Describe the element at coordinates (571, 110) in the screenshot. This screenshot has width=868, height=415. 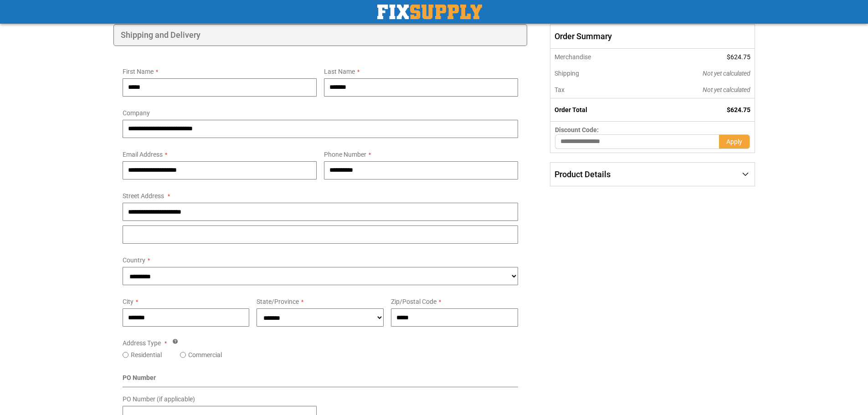
I see `strong: Order Total` at that location.